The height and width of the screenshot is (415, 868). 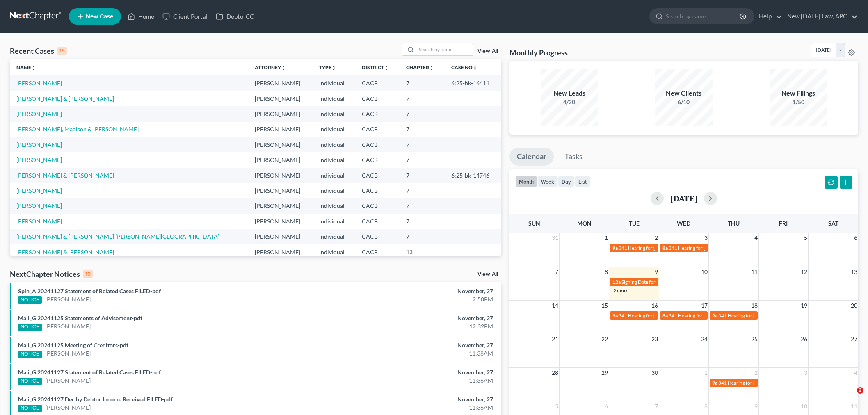 What do you see at coordinates (51, 274) in the screenshot?
I see `div: NextChapter Notices` at bounding box center [51, 274].